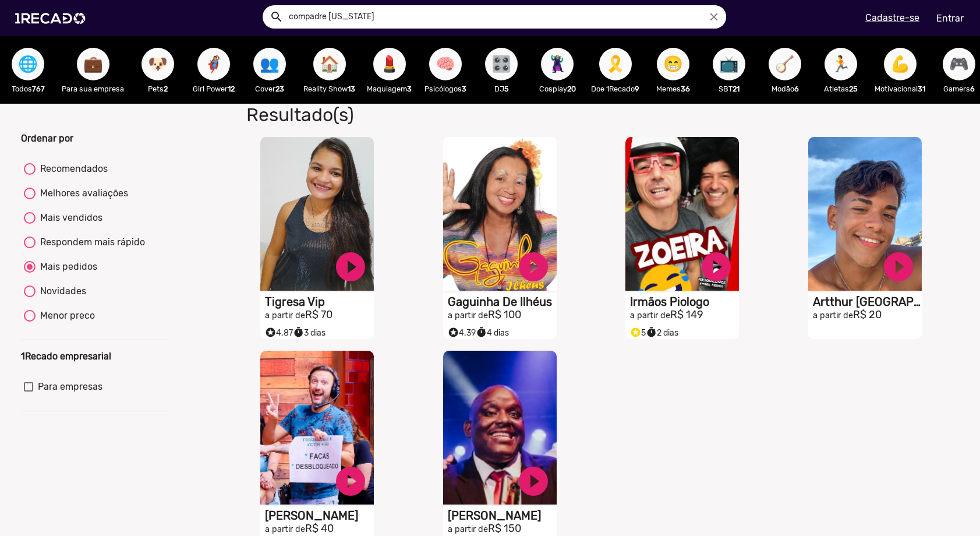 This screenshot has width=980, height=536. I want to click on div: Menor preco, so click(65, 315).